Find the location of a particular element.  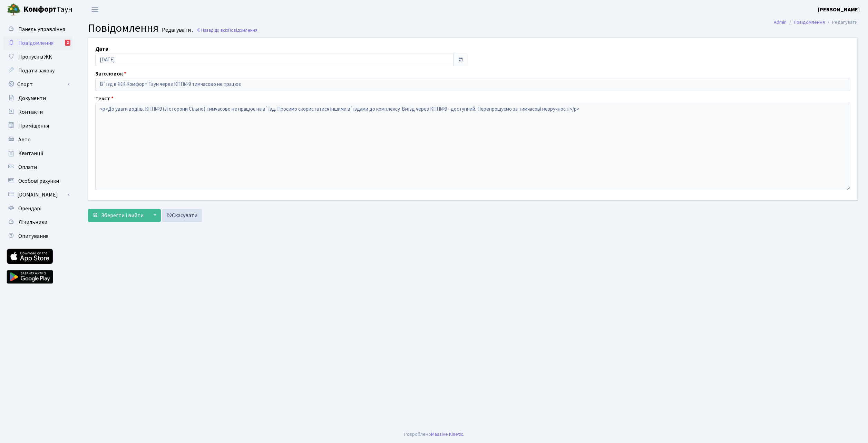

label: Заголовок is located at coordinates (111, 74).